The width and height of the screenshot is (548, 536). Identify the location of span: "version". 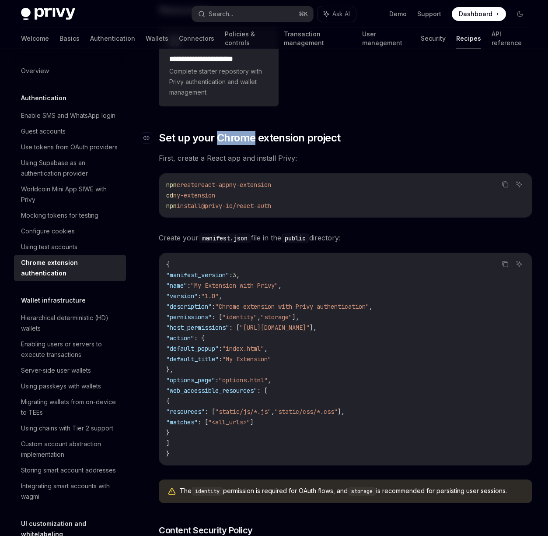
(182, 296).